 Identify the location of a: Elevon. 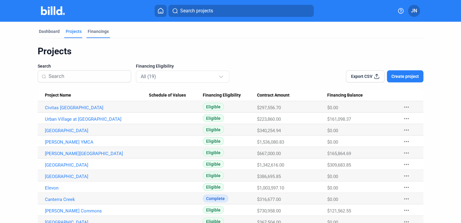
(97, 188).